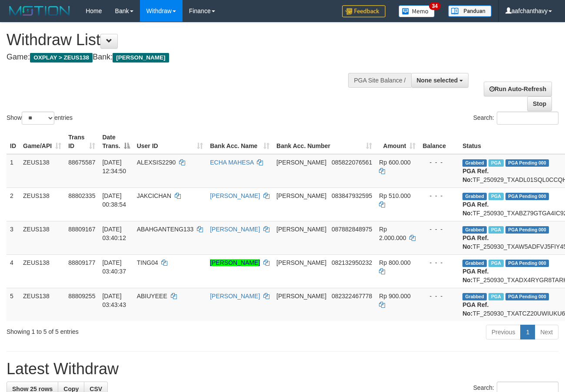 This screenshot has height=392, width=565. I want to click on span: None selected, so click(438, 80).